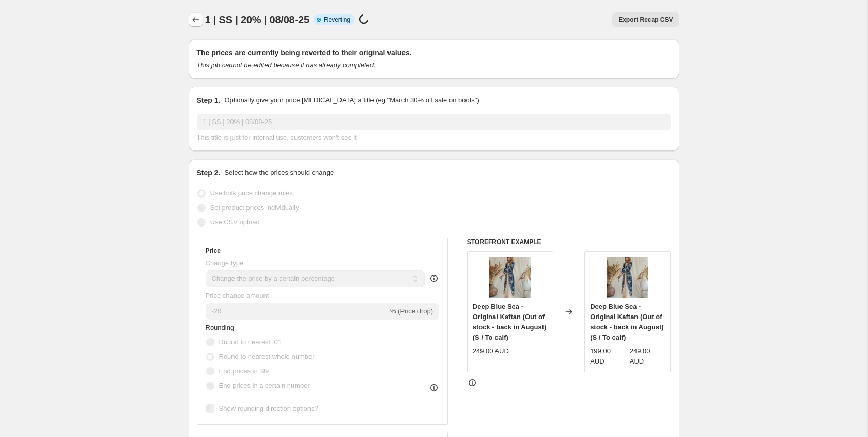  What do you see at coordinates (569, 242) in the screenshot?
I see `h6: STOREFRONT EXAMPLE` at bounding box center [569, 242].